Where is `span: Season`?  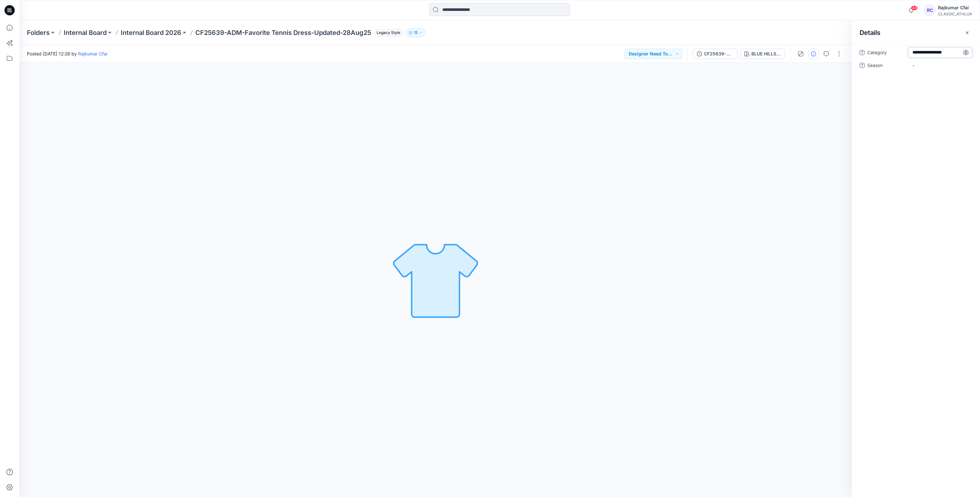 span: Season is located at coordinates (887, 66).